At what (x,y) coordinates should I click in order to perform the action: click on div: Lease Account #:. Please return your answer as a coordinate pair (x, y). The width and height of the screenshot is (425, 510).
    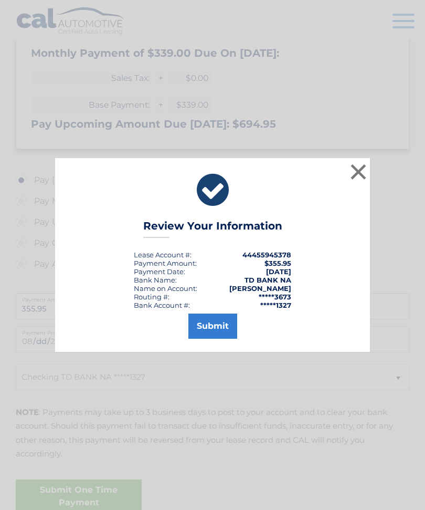
    Looking at the image, I should click on (163, 255).